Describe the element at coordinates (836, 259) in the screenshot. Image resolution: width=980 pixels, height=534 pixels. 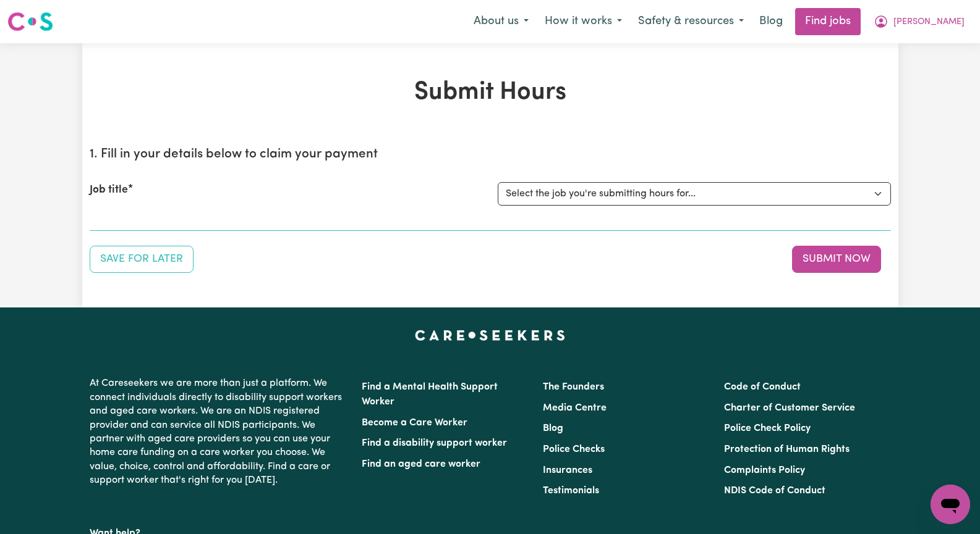
I see `button: Submit your job report` at that location.